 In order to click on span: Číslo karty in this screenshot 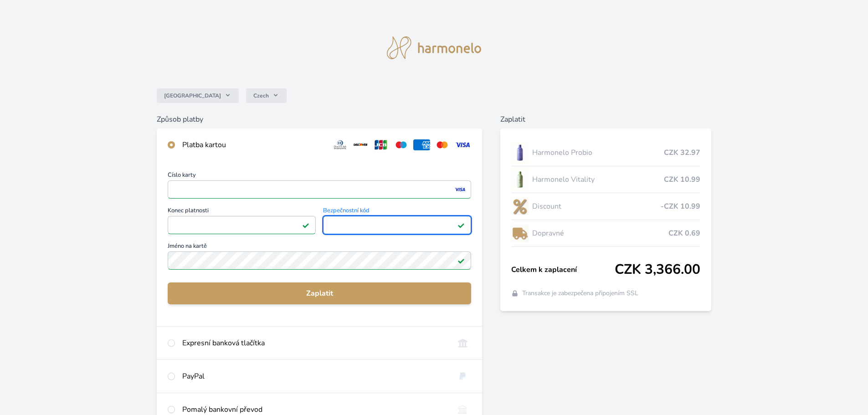, I will do `click(319, 176)`.